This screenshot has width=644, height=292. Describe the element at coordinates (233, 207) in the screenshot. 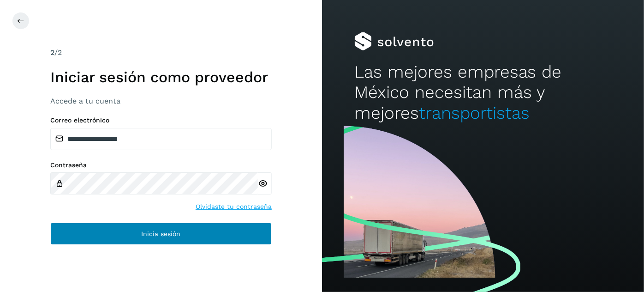

I see `a: Olvidaste tu contraseña` at that location.